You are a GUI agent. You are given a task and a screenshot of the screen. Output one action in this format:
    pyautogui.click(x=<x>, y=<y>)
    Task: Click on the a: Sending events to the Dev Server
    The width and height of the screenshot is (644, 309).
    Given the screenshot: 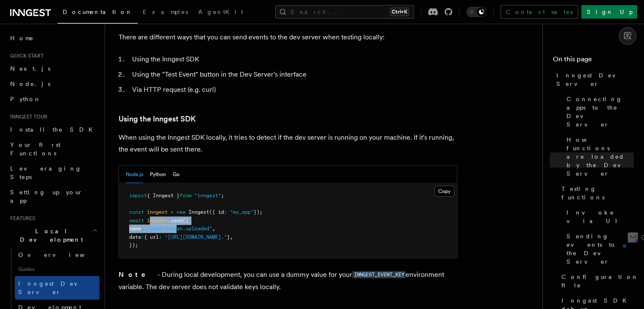 What is the action you would take?
    pyautogui.click(x=598, y=249)
    